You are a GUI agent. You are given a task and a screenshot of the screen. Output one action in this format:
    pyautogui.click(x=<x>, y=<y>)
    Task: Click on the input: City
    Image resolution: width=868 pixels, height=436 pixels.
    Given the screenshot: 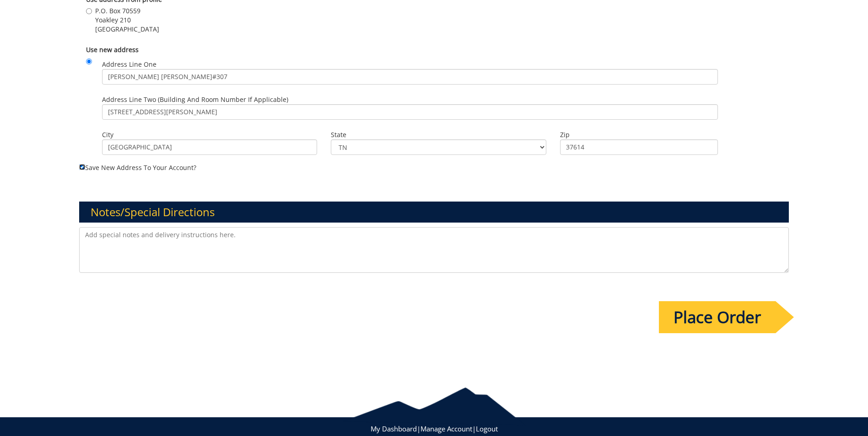 What is the action you would take?
    pyautogui.click(x=209, y=147)
    